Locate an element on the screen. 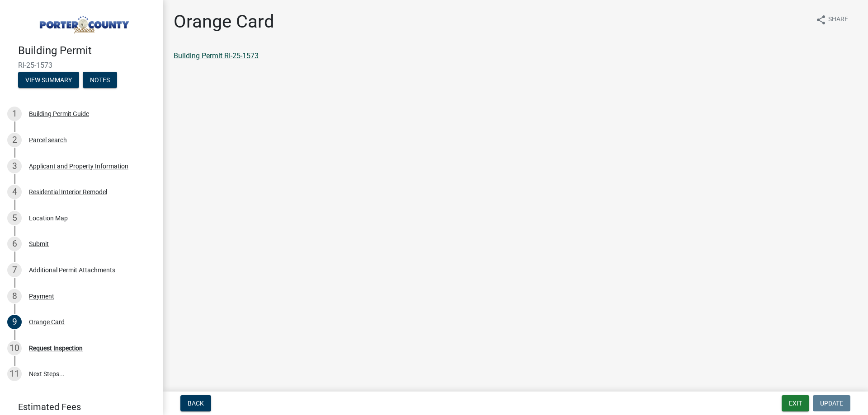 The image size is (868, 415). div: 3 is located at coordinates (14, 166).